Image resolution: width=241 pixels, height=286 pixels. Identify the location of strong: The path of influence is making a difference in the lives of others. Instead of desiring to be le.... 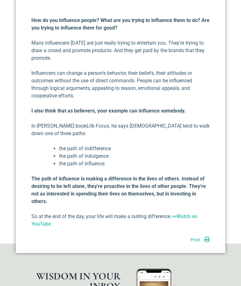
(119, 190).